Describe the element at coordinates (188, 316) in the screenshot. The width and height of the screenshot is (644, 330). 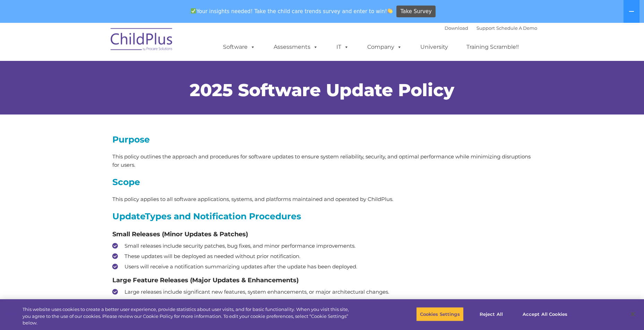
I see `div: This website uses cookies to create a better user experience, provide statistics about user visit...` at that location.